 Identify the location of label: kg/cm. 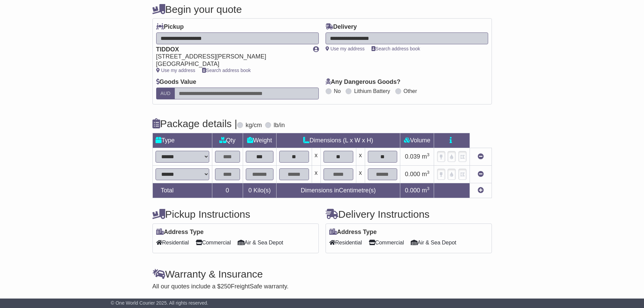
(253, 125).